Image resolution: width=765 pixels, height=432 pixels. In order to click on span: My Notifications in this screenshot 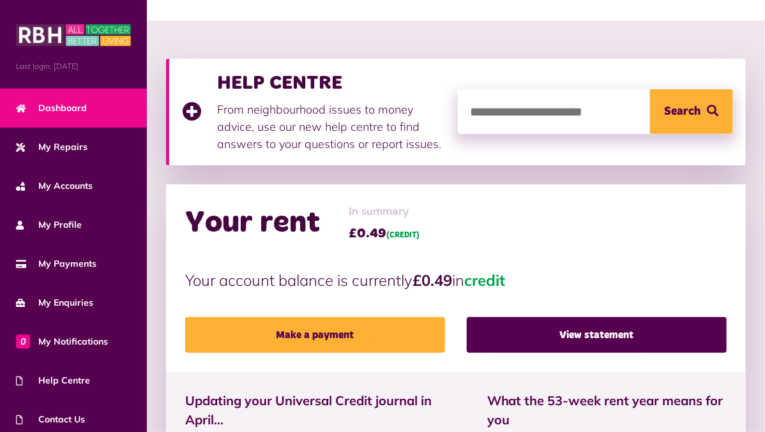, I will do `click(62, 341)`.